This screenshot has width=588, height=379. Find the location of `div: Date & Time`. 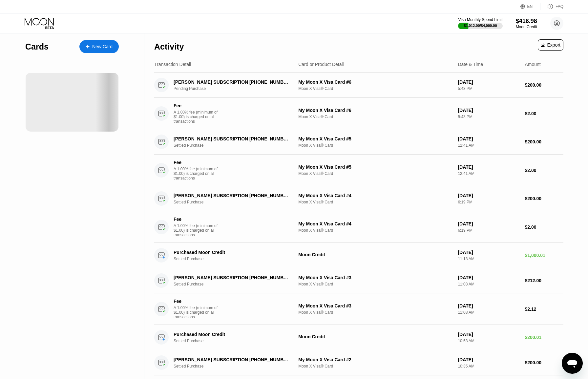

div: Date & Time is located at coordinates (470, 64).